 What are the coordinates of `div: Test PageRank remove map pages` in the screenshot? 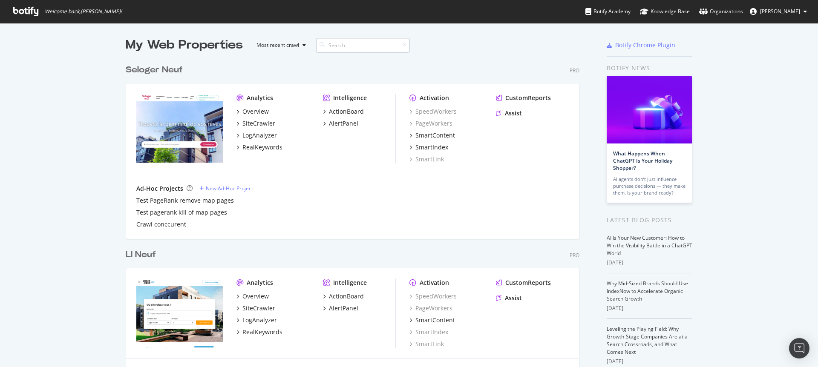 It's located at (185, 201).